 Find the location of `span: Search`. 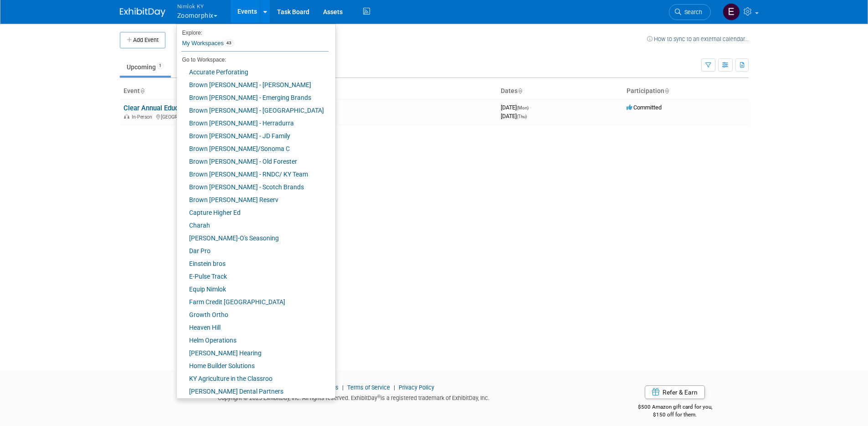

span: Search is located at coordinates (692, 12).